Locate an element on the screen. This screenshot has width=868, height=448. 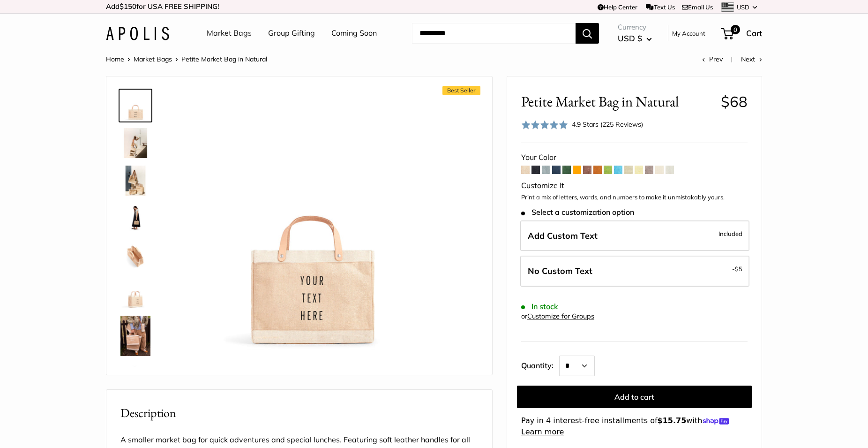
span: Currency is located at coordinates (634, 27).